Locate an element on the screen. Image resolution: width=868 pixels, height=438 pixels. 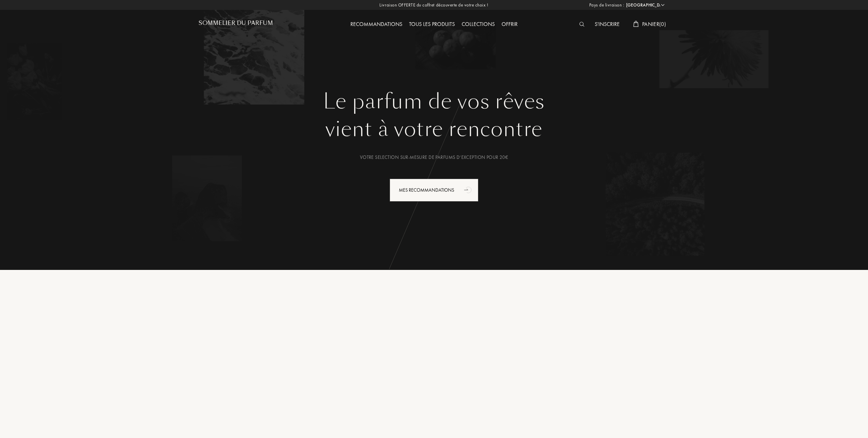
a: Tous les produits is located at coordinates (432, 24).